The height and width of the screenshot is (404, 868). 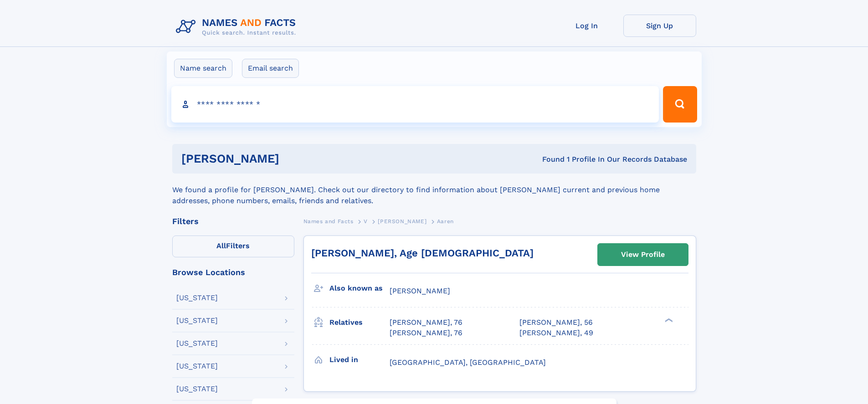 I want to click on div: Browse Locations, so click(x=233, y=272).